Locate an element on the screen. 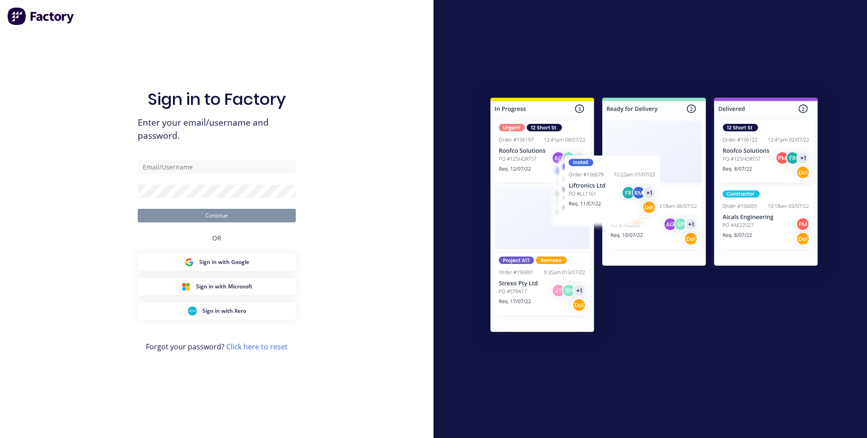 Image resolution: width=867 pixels, height=438 pixels. button: Google Sign inSign in with Google is located at coordinates (217, 262).